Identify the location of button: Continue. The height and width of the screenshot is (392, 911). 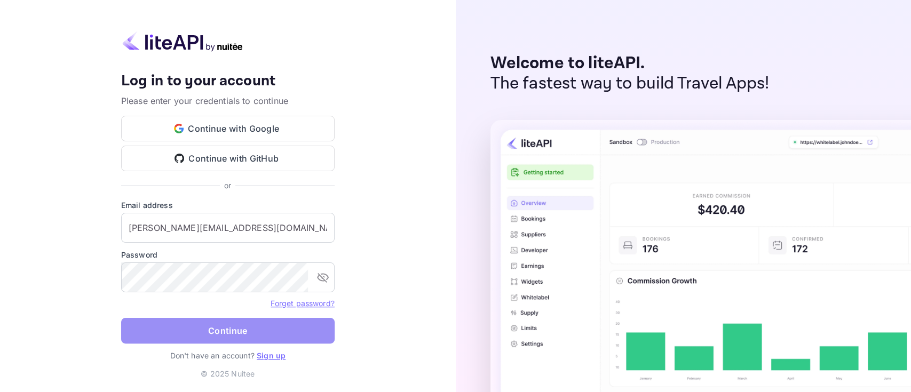
(228, 331).